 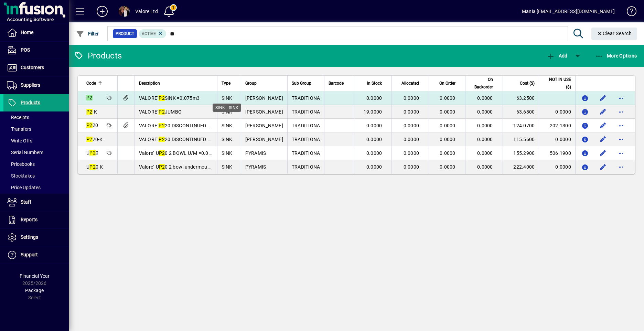 What do you see at coordinates (92, 153) in the screenshot?
I see `span: U 0` at bounding box center [92, 153].